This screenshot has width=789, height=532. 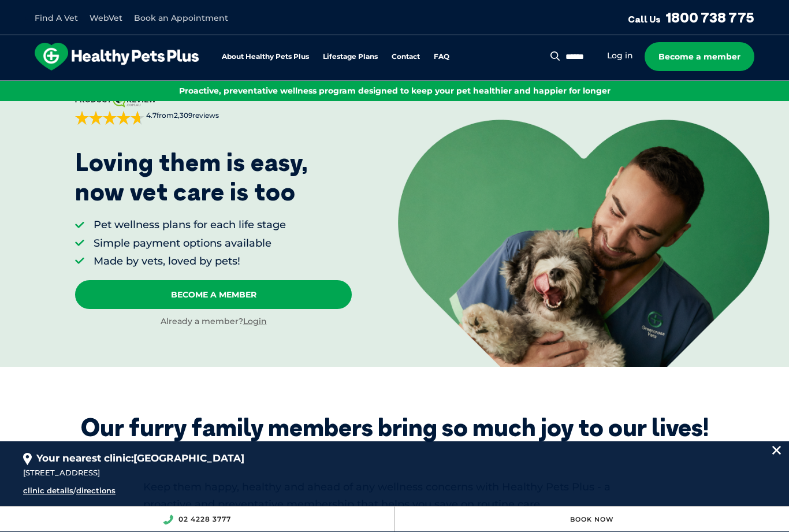 I want to click on a: 4.7from2,309reviews, so click(x=213, y=109).